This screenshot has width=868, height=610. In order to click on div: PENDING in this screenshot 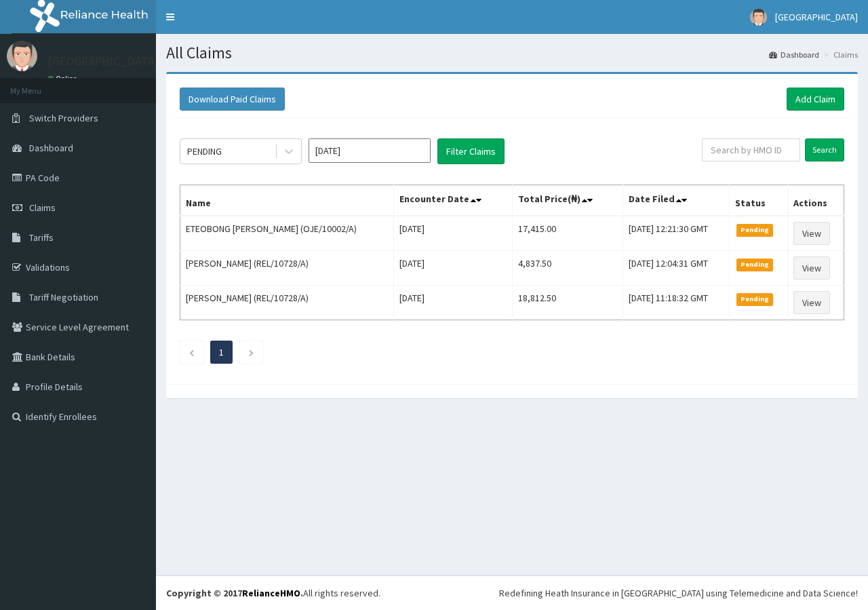, I will do `click(204, 151)`.